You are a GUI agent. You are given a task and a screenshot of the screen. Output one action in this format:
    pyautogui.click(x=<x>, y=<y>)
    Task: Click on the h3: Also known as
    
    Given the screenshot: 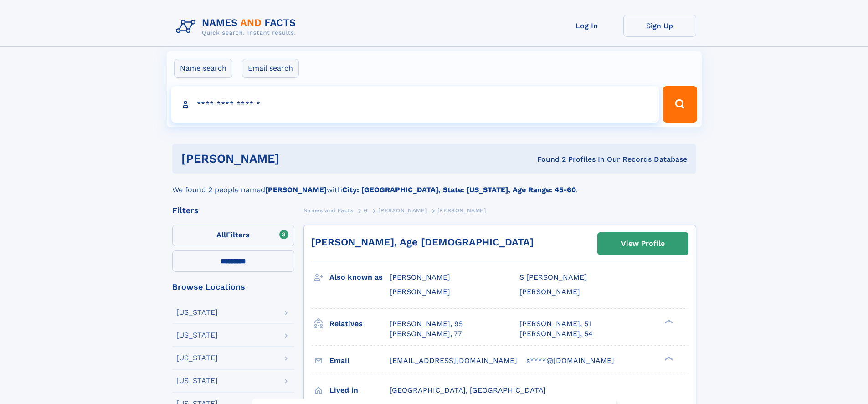 What is the action you would take?
    pyautogui.click(x=360, y=277)
    